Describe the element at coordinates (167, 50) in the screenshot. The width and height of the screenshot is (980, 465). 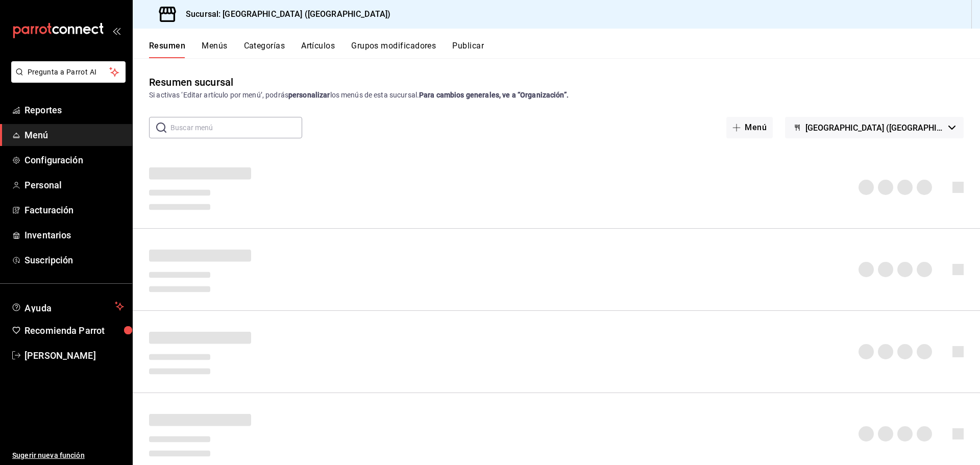
I see `button: Resumen` at that location.